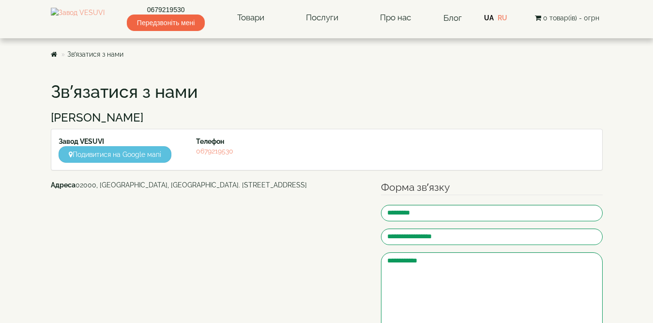  Describe the element at coordinates (492, 187) in the screenshot. I see `legend: Форма зв’язку` at that location.